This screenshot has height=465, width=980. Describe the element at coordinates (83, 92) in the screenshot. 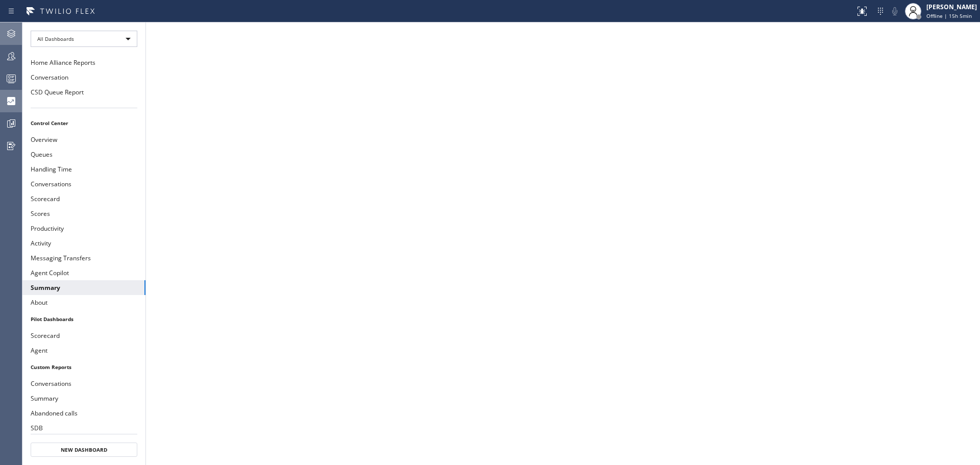

I see `button: CSD Queue Report` at that location.